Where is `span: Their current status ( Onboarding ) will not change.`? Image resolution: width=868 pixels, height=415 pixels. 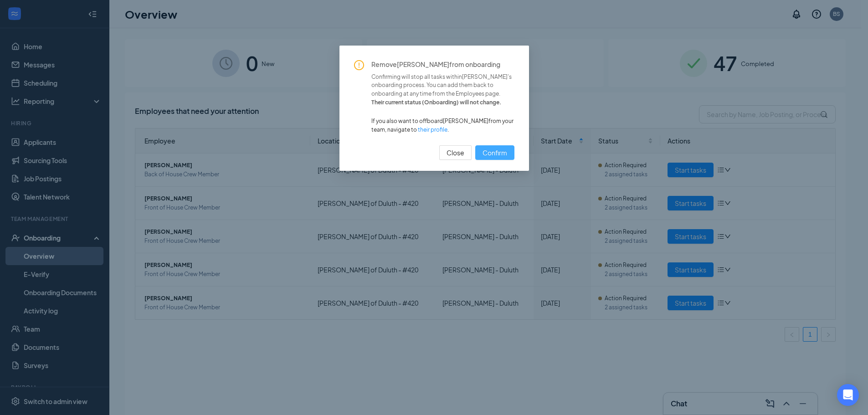 span: Their current status ( Onboarding ) will not change. is located at coordinates (443, 103).